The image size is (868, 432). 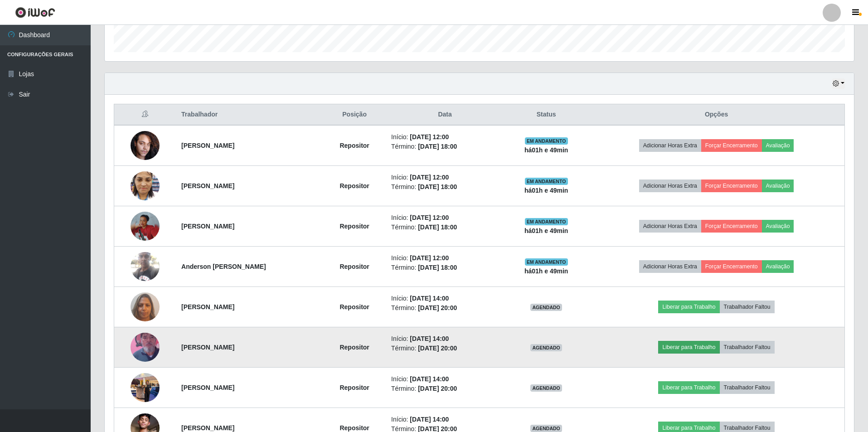 What do you see at coordinates (145, 266) in the screenshot?
I see `img: 1756170415861.jpeg` at bounding box center [145, 266].